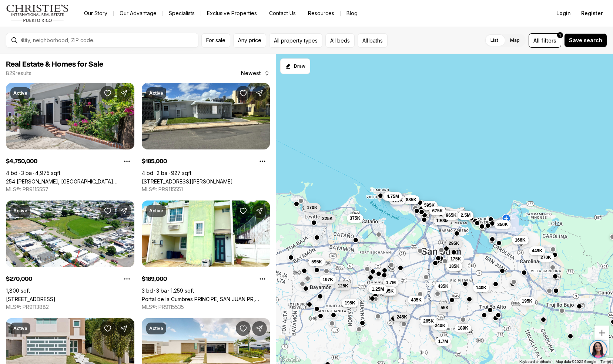 This screenshot has width=613, height=364. What do you see at coordinates (401, 317) in the screenshot?
I see `button: 245K` at bounding box center [401, 317].